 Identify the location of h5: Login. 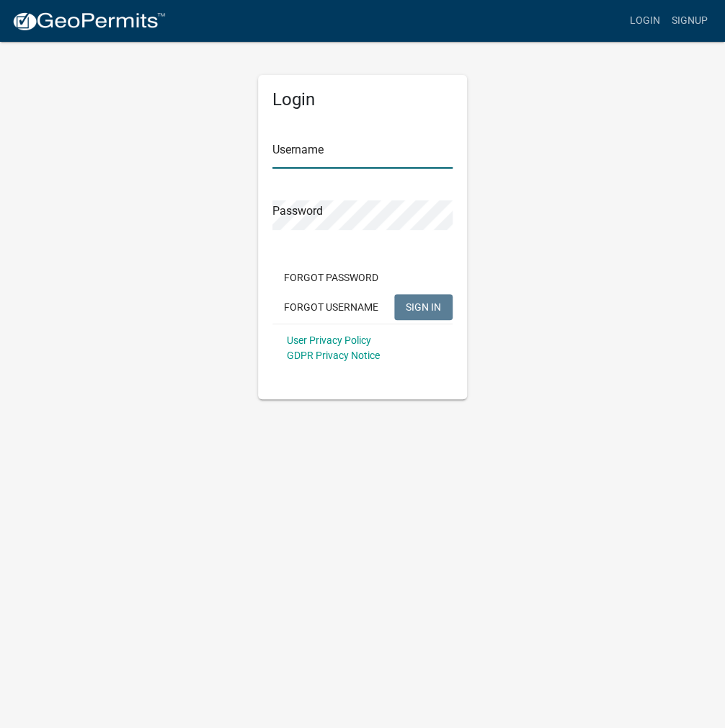
(363, 99).